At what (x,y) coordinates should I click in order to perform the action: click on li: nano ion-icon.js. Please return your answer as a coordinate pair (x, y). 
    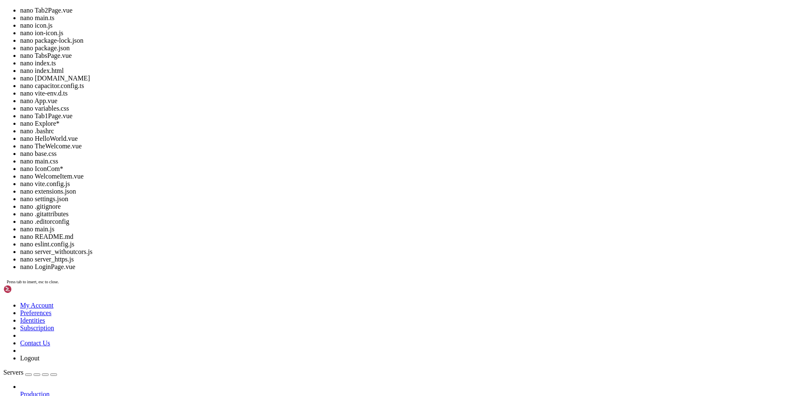
    Looking at the image, I should click on (411, 33).